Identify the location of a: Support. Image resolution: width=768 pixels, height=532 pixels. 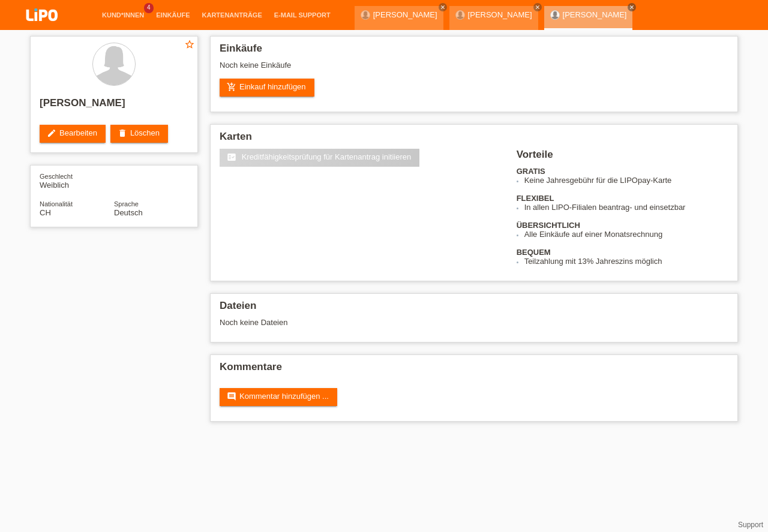
(750, 525).